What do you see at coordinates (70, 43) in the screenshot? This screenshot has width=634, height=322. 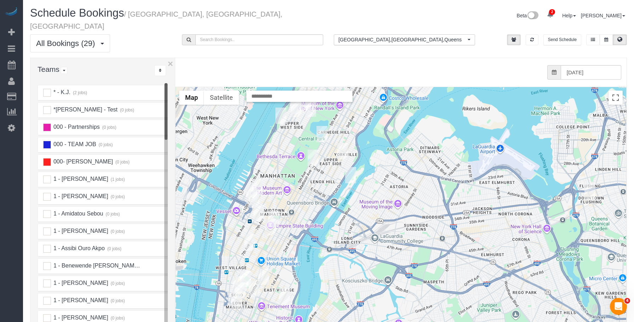 I see `button: All Bookings (29)` at bounding box center [70, 43].